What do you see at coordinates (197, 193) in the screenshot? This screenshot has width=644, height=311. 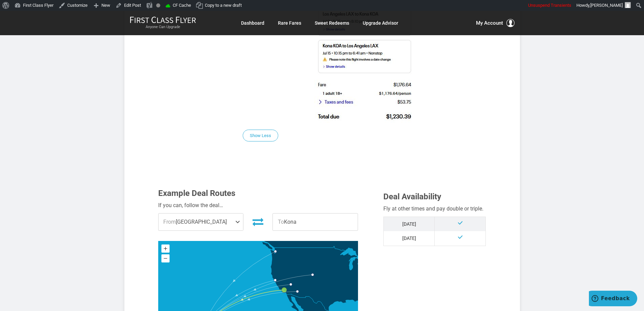 I see `span: Example Deal Routes` at bounding box center [197, 193].